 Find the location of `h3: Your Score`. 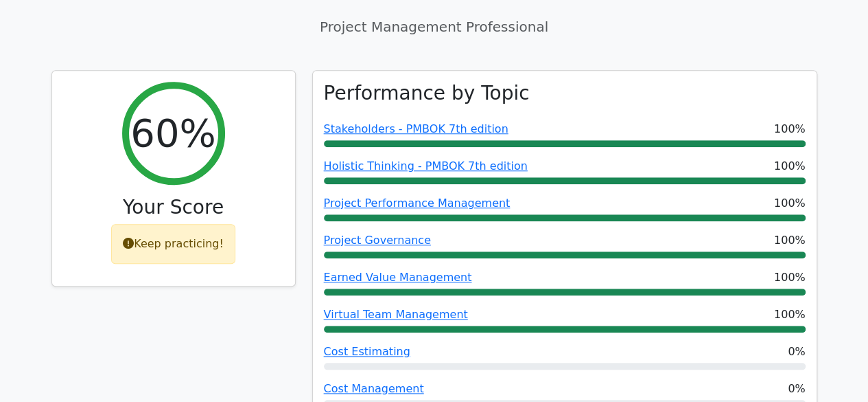

h3: Your Score is located at coordinates (174, 208).